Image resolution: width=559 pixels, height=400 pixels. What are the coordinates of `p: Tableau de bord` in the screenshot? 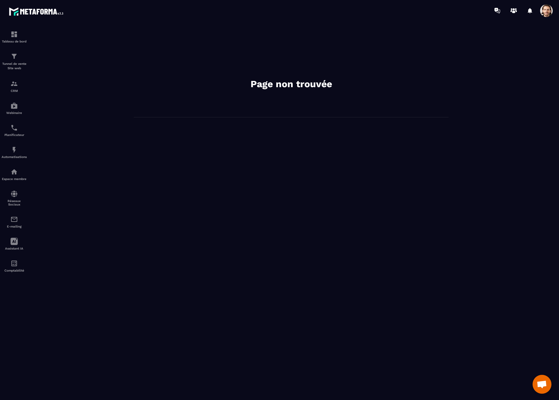 It's located at (14, 41).